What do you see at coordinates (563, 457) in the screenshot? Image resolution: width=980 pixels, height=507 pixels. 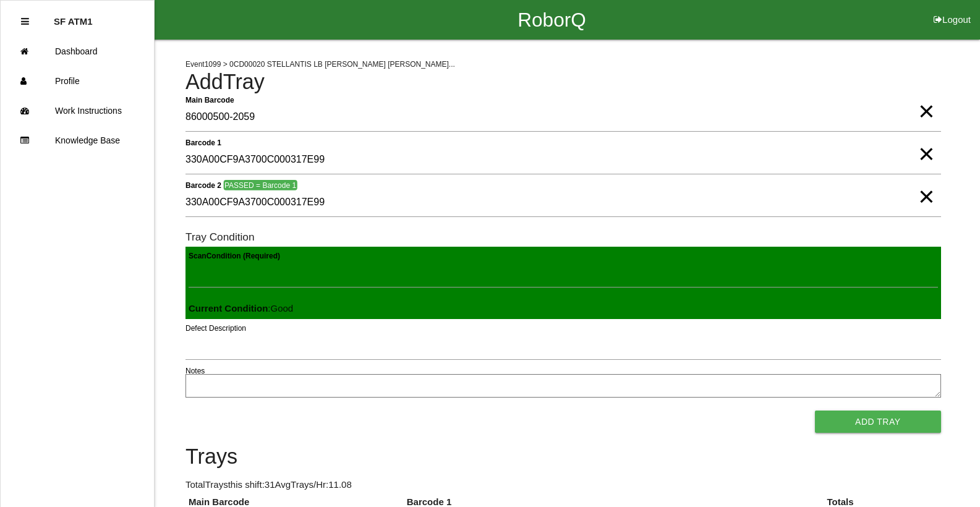 I see `h4: Trays` at bounding box center [563, 457].